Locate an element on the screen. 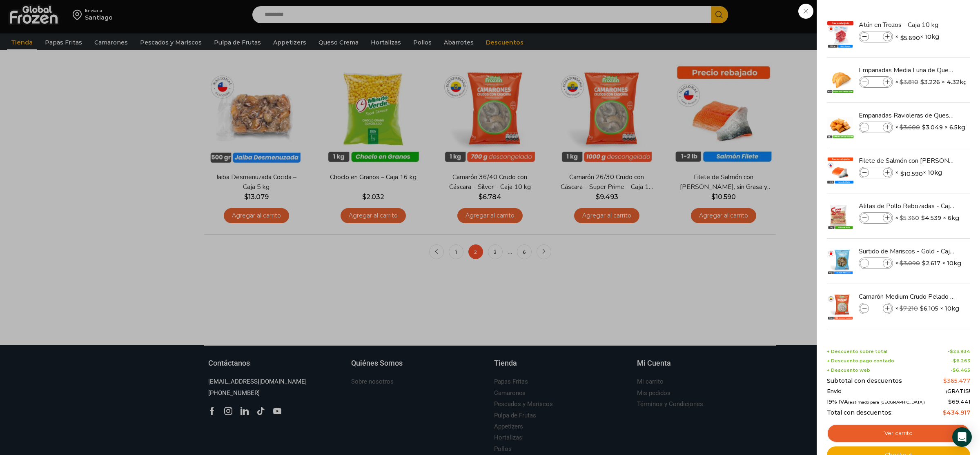 Image resolution: width=980 pixels, height=455 pixels. span: + Descuento pago contado is located at coordinates (861, 361).